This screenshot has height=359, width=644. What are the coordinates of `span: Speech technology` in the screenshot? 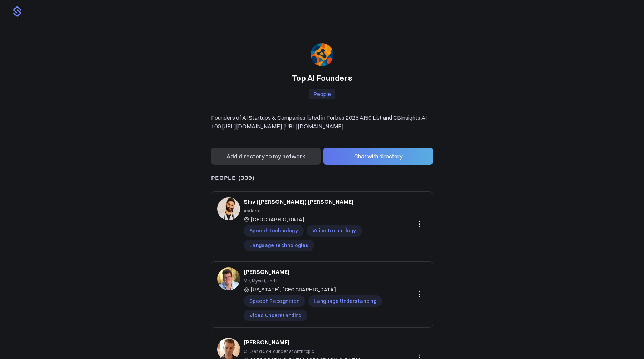 It's located at (274, 231).